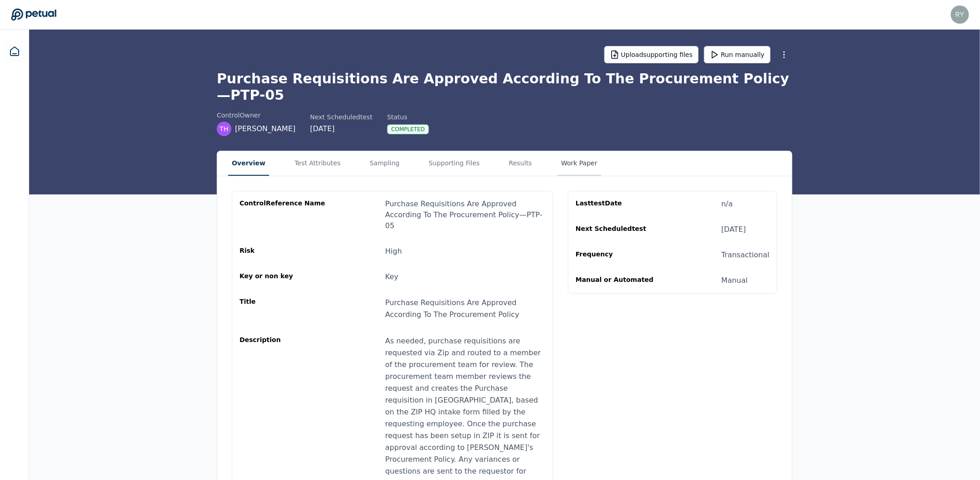 Image resolution: width=980 pixels, height=480 pixels. What do you see at coordinates (317, 164) in the screenshot?
I see `button: Test Attributes` at bounding box center [317, 164].